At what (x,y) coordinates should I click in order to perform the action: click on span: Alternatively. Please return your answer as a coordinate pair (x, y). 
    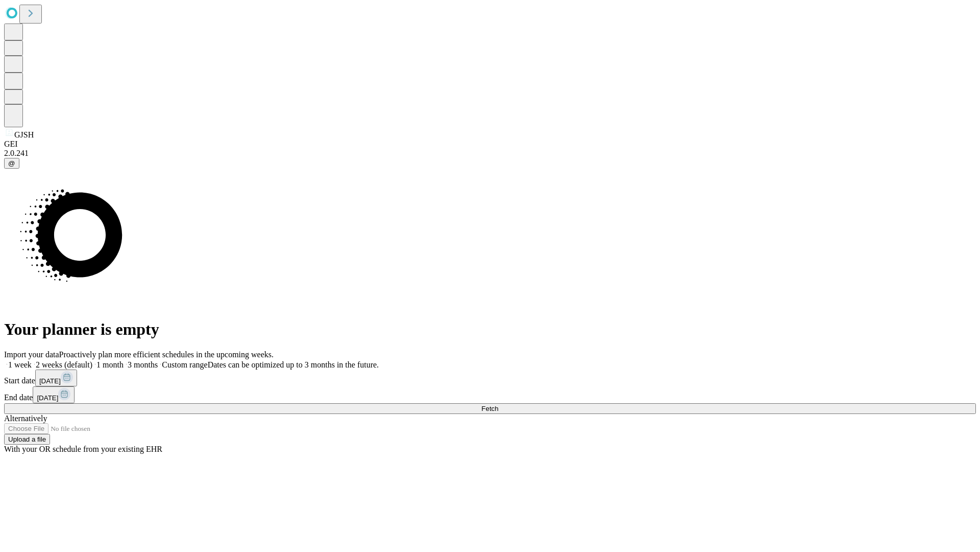
    Looking at the image, I should click on (26, 418).